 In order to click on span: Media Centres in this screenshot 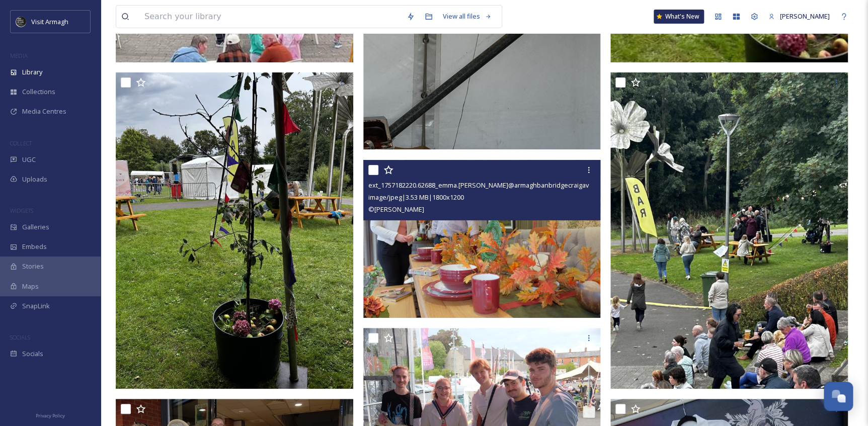, I will do `click(44, 111)`.